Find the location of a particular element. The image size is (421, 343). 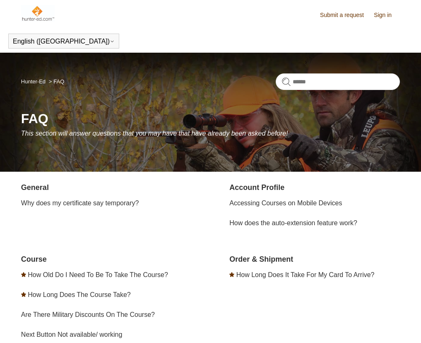

a: How Long Does It Take For My Card To Arrive? is located at coordinates (306, 274).